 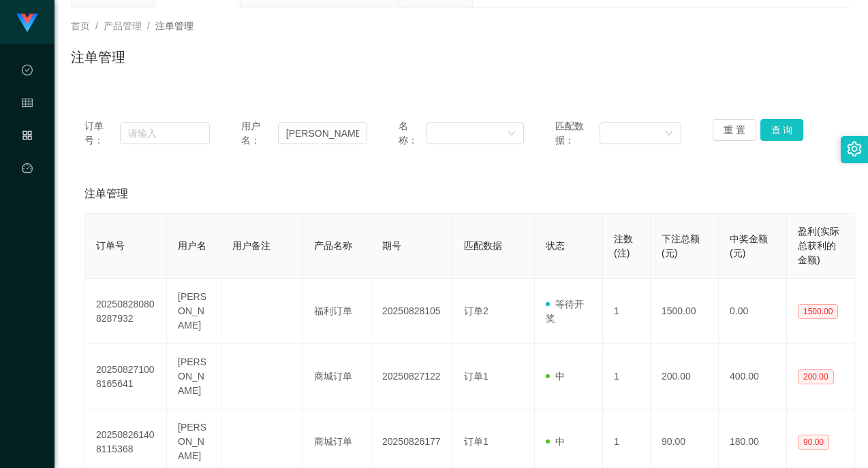 What do you see at coordinates (753, 312) in the screenshot?
I see `td: 0.00` at bounding box center [753, 312].